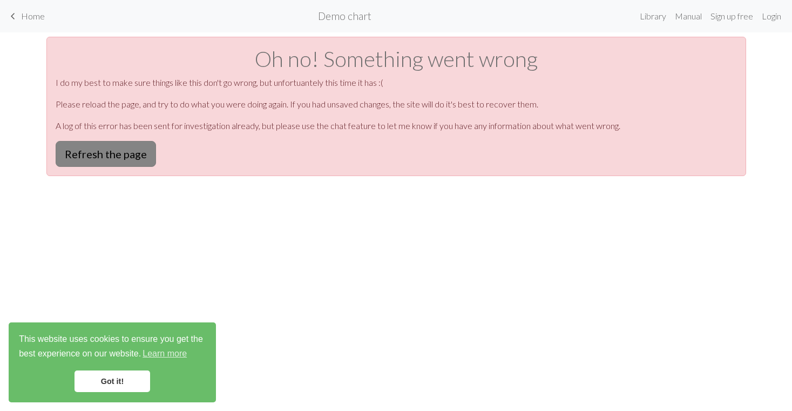 This screenshot has width=792, height=411. I want to click on a: Manual, so click(689, 16).